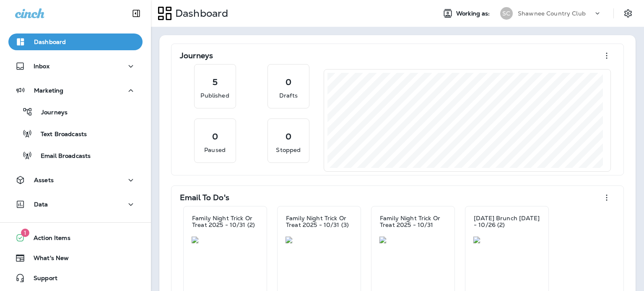 The width and height of the screenshot is (644, 291). I want to click on img: 6be4733d-870e-470c-9335-d613f14d7e2a.jpg, so click(507, 240).